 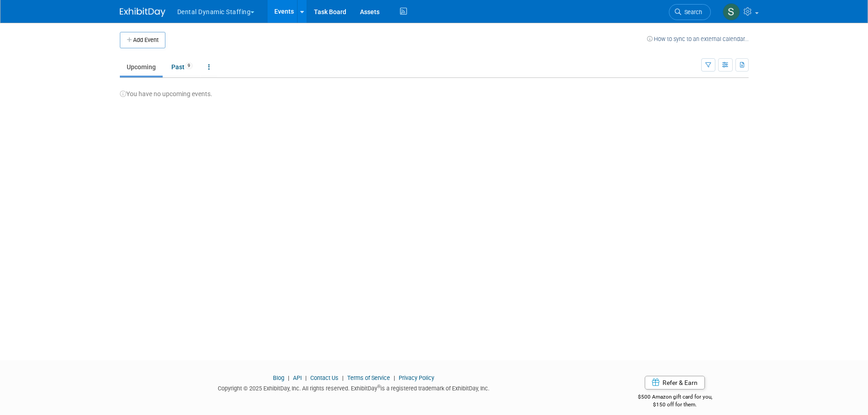 I want to click on button: Add Event, so click(x=143, y=40).